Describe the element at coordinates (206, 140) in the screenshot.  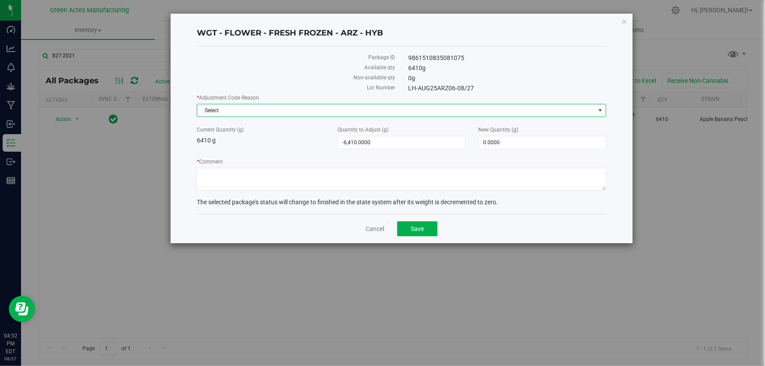
I see `span: 6410 g` at that location.